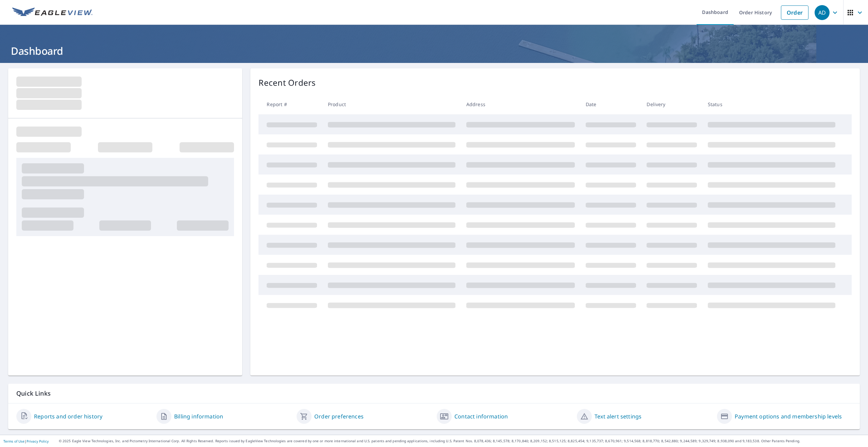 The width and height of the screenshot is (868, 447). I want to click on p: © 2025 Eagle View Technologies, Inc. and Pictometry International Corp. All Rights Reserved. Repo..., so click(461, 441).